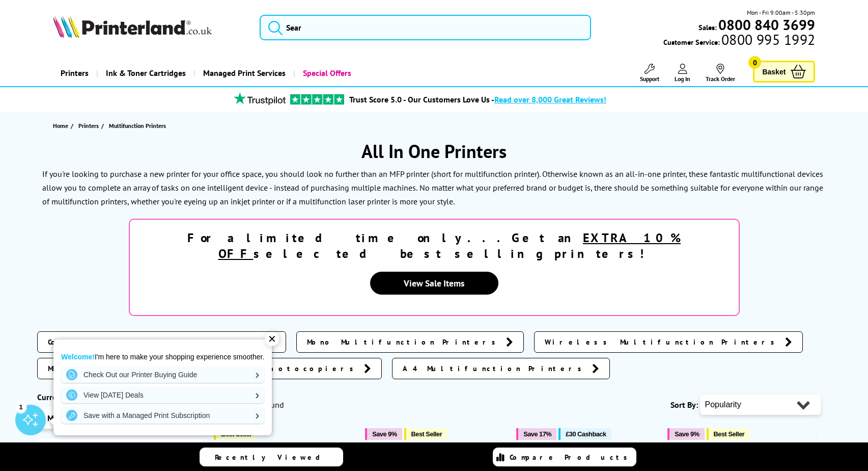  I want to click on a: Wireless Multifunction Printers, so click(669, 342).